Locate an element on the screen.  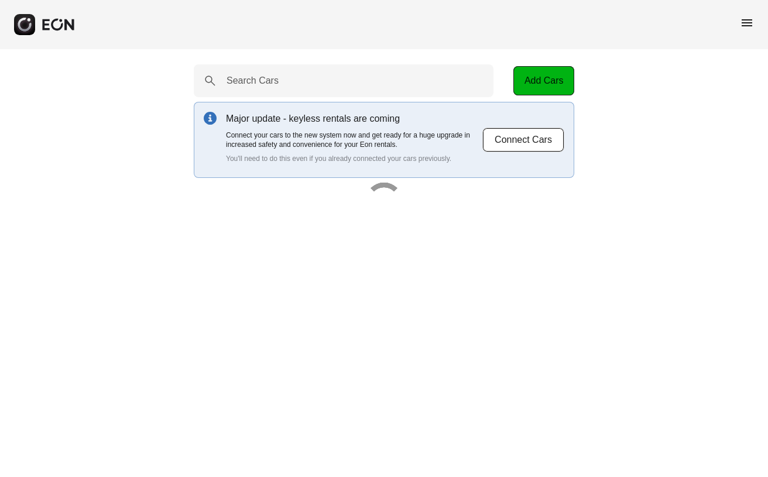
label: Search Cars is located at coordinates (252, 81).